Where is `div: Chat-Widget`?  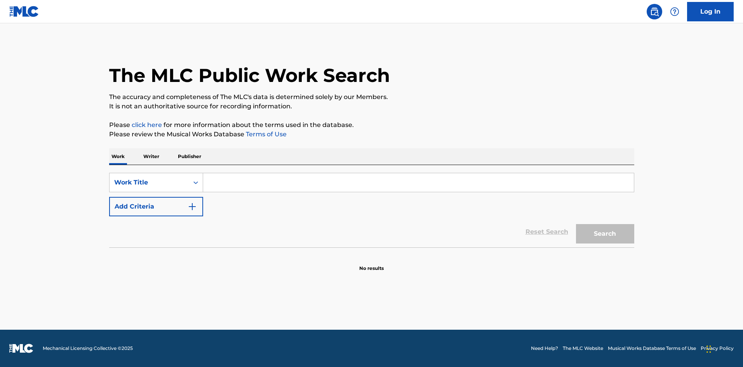 div: Chat-Widget is located at coordinates (723, 348).